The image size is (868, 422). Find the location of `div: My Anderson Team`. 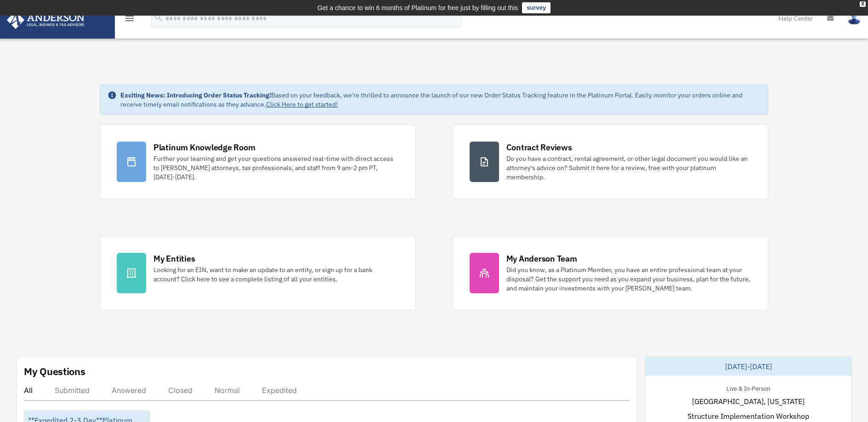

div: My Anderson Team is located at coordinates (542, 259).